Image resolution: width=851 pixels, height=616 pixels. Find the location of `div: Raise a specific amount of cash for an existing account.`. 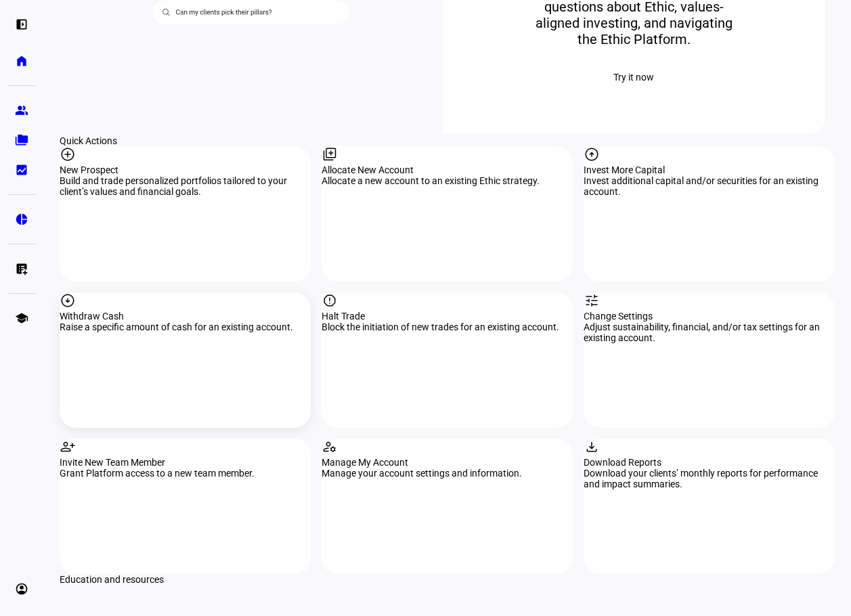

div: Raise a specific amount of cash for an existing account. is located at coordinates (185, 327).